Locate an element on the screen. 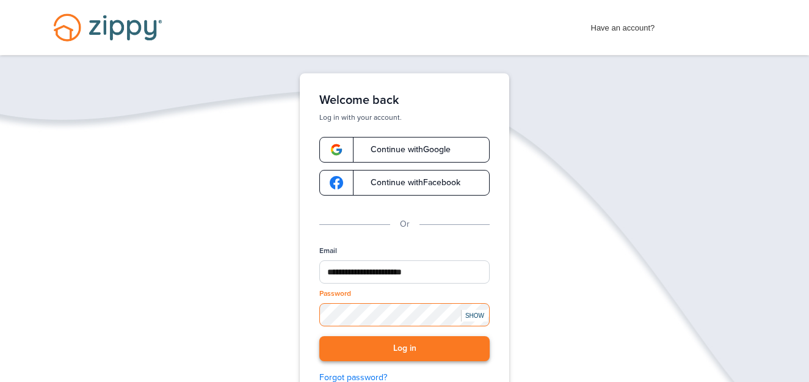 This screenshot has height=382, width=809. span: Have an account? is located at coordinates (623, 25).